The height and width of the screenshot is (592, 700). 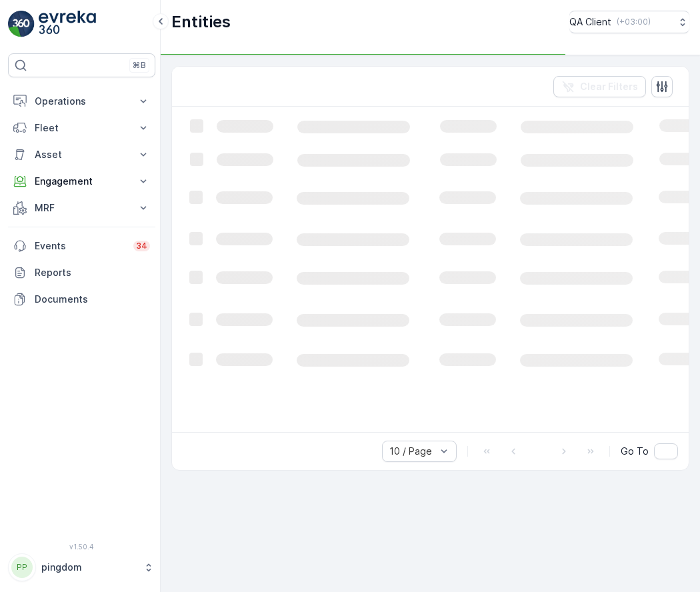 What do you see at coordinates (81, 273) in the screenshot?
I see `a: Reports` at bounding box center [81, 273].